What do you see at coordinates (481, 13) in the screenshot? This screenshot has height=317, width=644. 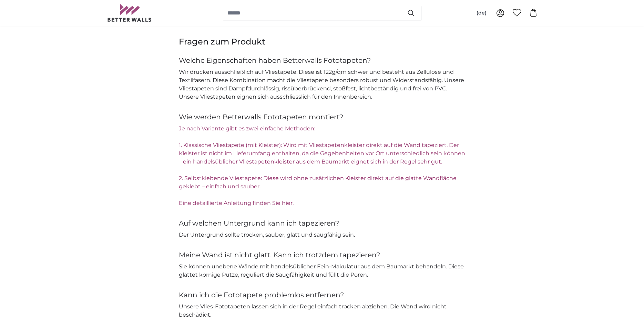 I see `button: (de)` at bounding box center [481, 13].